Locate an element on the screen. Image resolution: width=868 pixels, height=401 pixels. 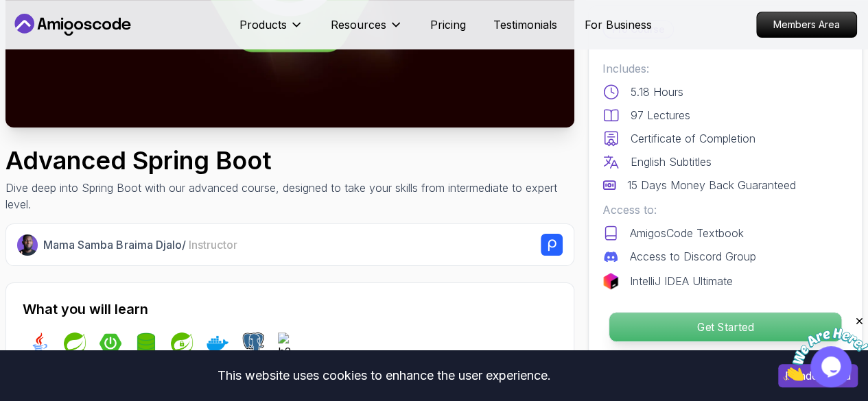
p: Mama Samba Braima Djalo / is located at coordinates (140, 245).